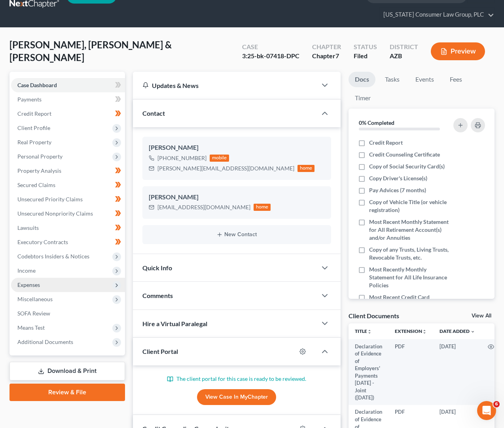 The height and width of the screenshot is (428, 504). I want to click on a: Case Dashboard, so click(68, 85).